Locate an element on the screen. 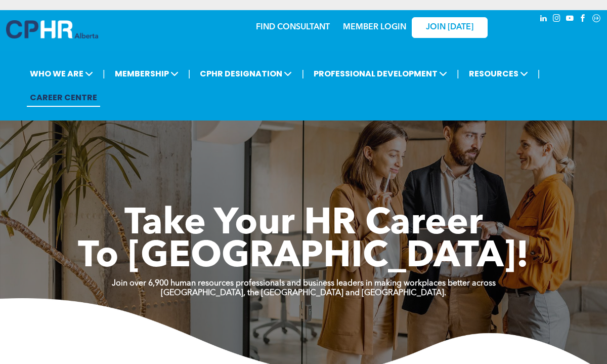 This screenshot has width=607, height=364. span: Take Your HR Career is located at coordinates (304, 224).